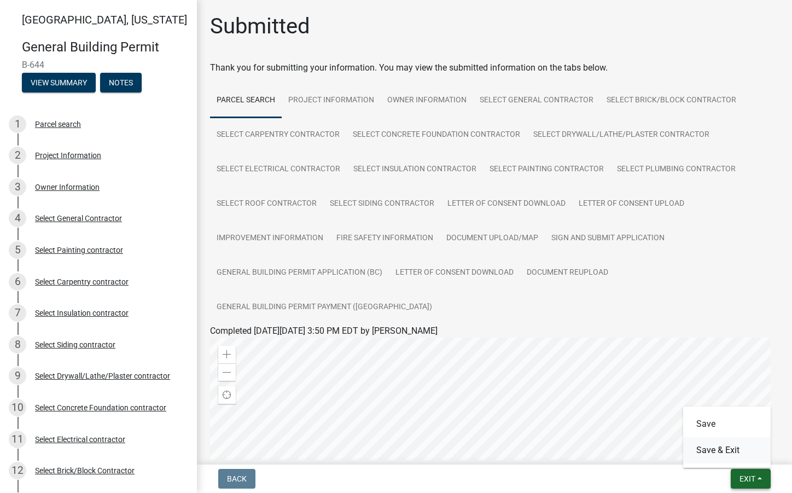 This screenshot has height=493, width=792. Describe the element at coordinates (82, 313) in the screenshot. I see `div: Select Insulation contractor` at that location.